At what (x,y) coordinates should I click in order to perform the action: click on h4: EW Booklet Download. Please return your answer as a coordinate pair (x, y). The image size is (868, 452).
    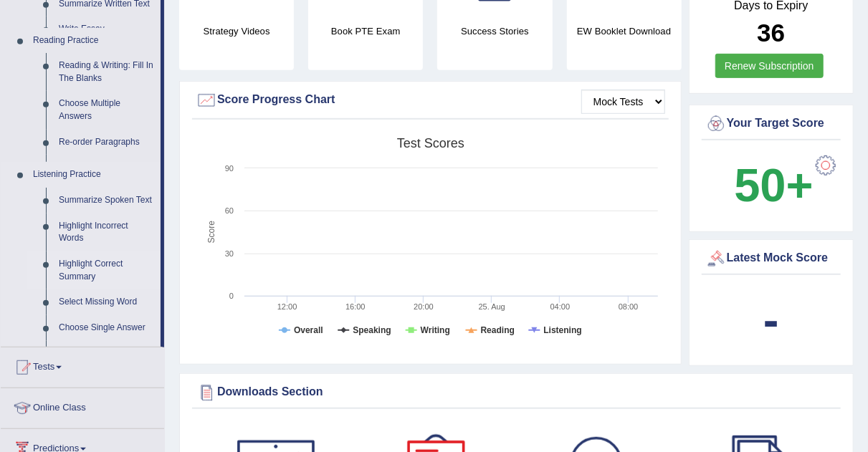
    Looking at the image, I should click on (624, 31).